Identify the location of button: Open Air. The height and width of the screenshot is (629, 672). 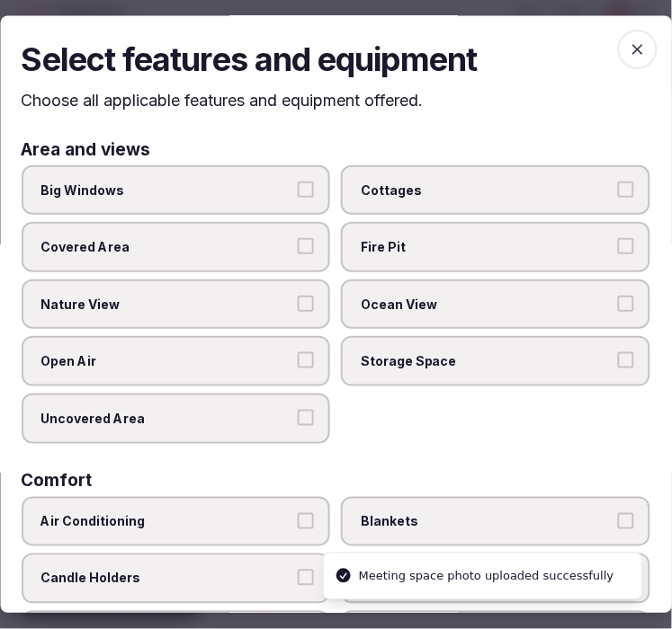
(307, 361).